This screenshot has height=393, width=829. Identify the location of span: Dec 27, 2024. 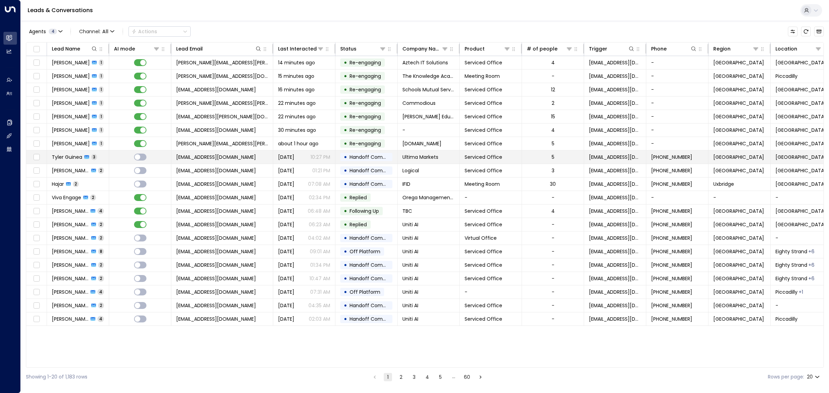
(286, 251).